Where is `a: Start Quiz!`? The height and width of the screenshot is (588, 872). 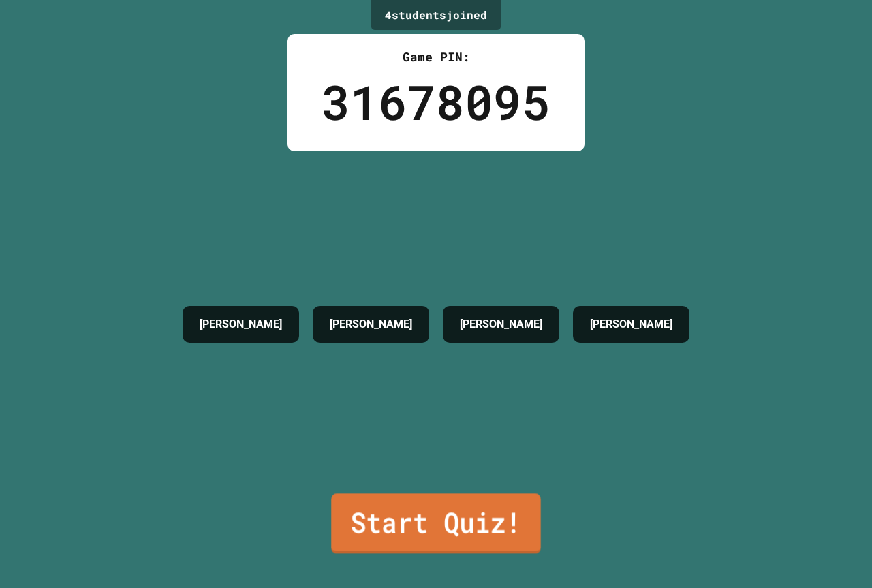 a: Start Quiz! is located at coordinates (435, 523).